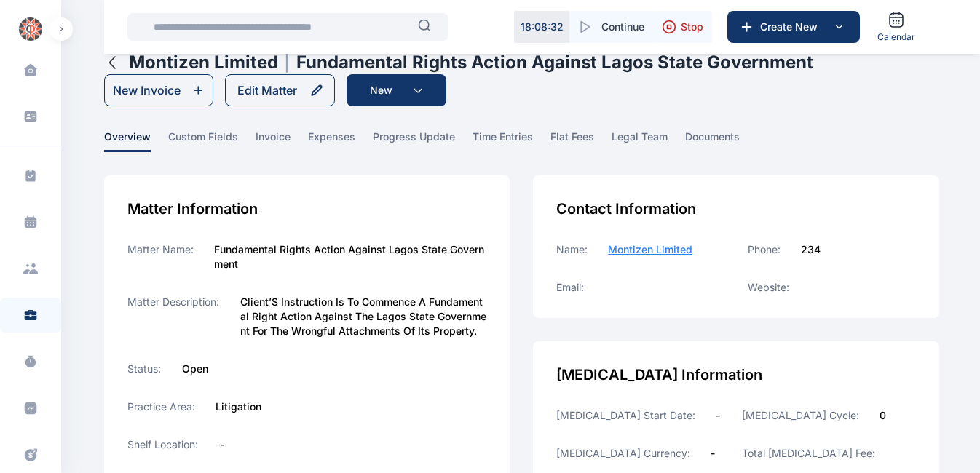 Image resolution: width=980 pixels, height=473 pixels. What do you see at coordinates (273, 140) in the screenshot?
I see `span: invoice` at bounding box center [273, 140].